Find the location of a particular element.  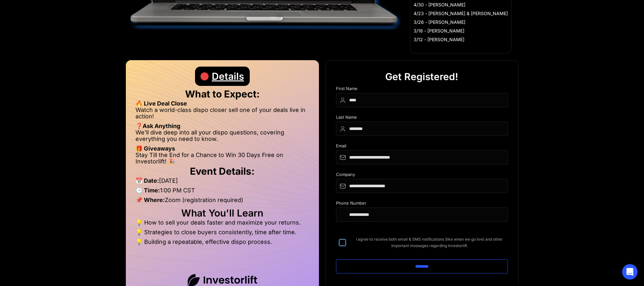

li: Watch a world-class dispo closer sell one of your deals live in action! is located at coordinates (222, 115).